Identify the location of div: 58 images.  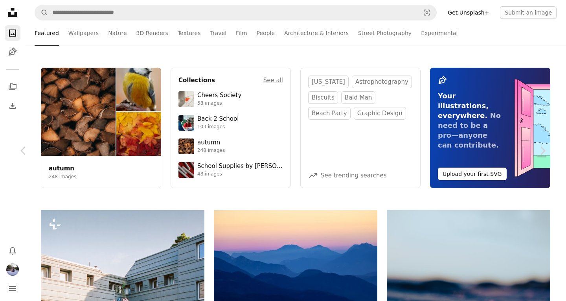
(219, 103).